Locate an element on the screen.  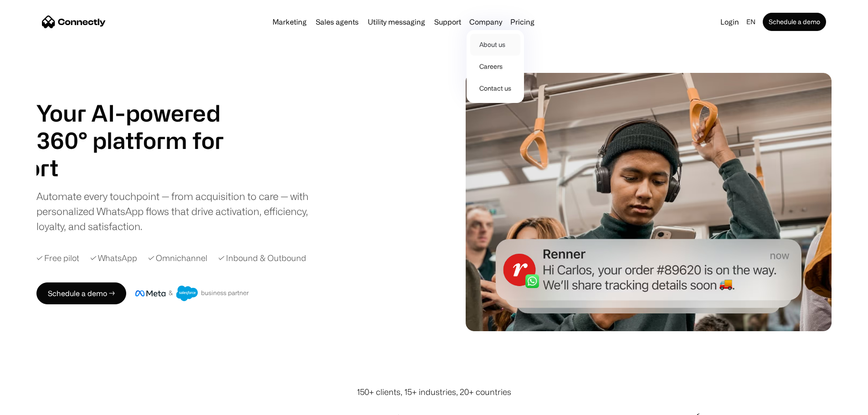
div: 150+ clients, 15+ industries, 20+ countries is located at coordinates (434, 392).